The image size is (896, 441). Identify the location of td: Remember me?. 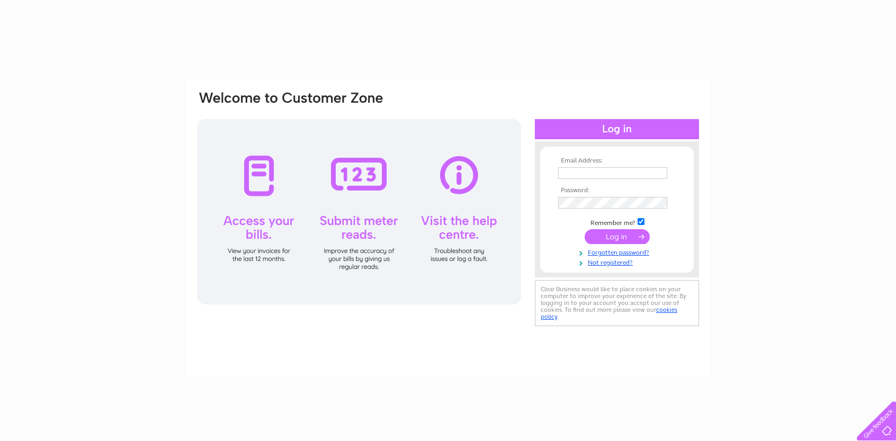
(617, 222).